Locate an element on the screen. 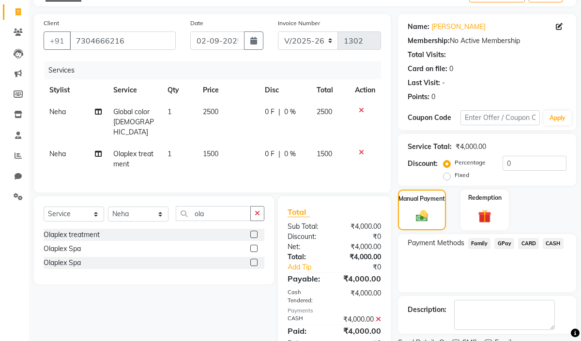 The image size is (581, 341). div: Total Visits: is located at coordinates (426, 55).